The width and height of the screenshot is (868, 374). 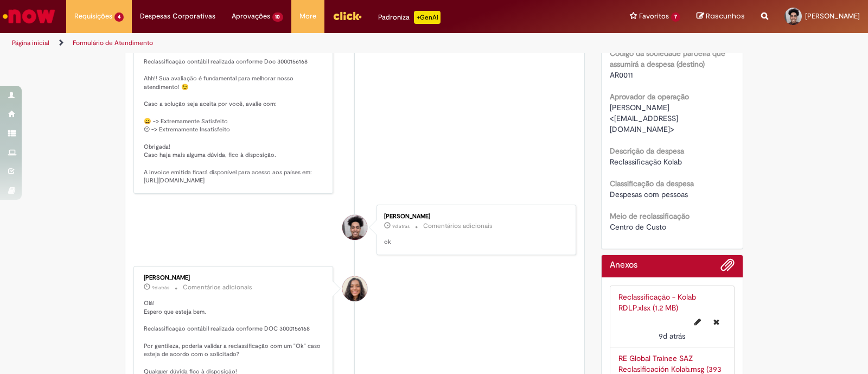 What do you see at coordinates (30, 43) in the screenshot?
I see `a: Página inicial` at bounding box center [30, 43].